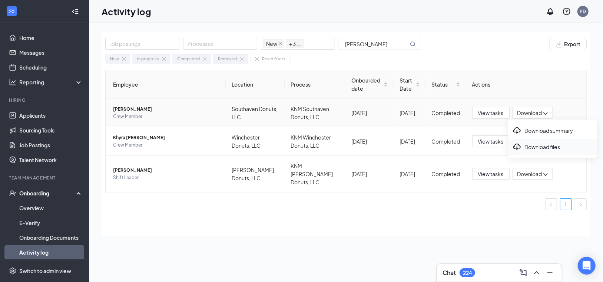 The image size is (603, 282). What do you see at coordinates (369, 84) in the screenshot?
I see `th: Onboarded date` at bounding box center [369, 84].